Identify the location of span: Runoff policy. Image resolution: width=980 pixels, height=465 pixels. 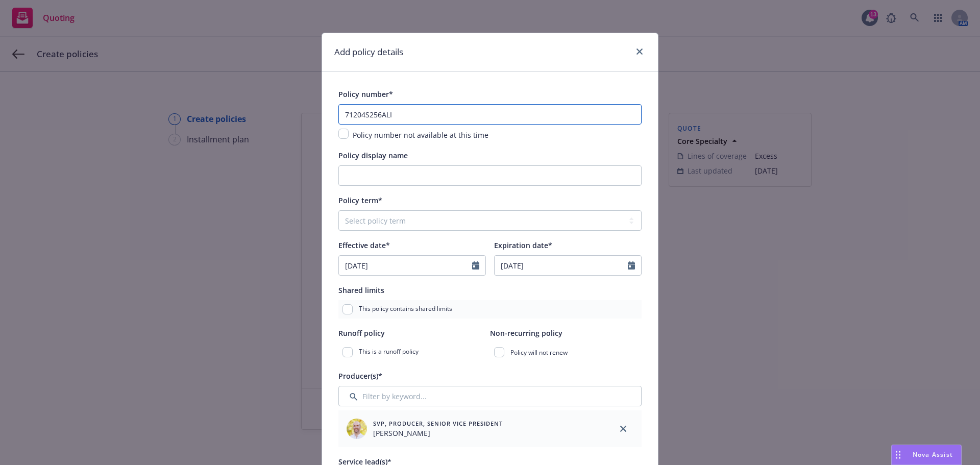
(362, 333).